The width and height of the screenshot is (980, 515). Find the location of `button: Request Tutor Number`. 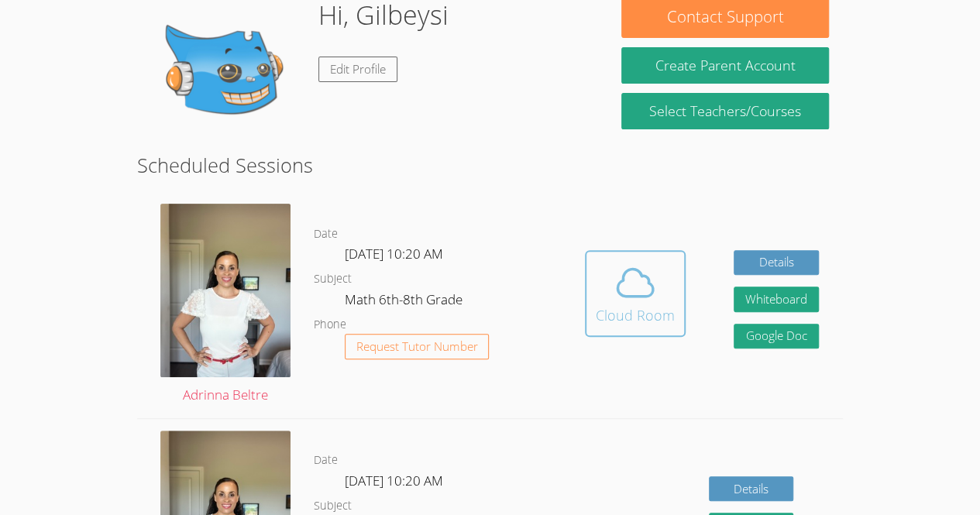

button: Request Tutor Number is located at coordinates (417, 346).